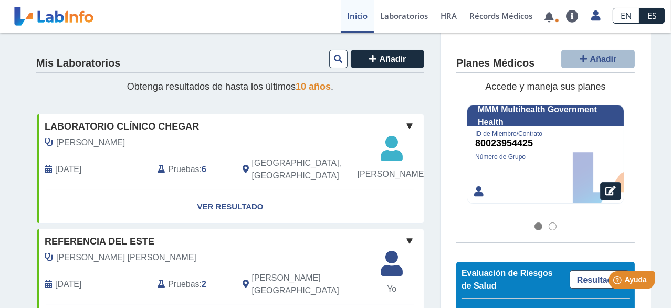  Describe the element at coordinates (626, 16) in the screenshot. I see `a: EN` at that location.